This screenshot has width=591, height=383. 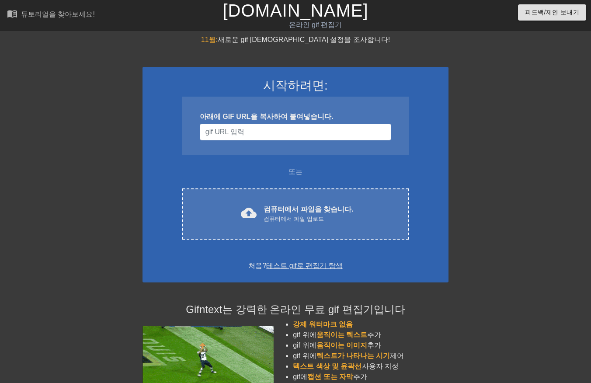 What do you see at coordinates (296, 132) in the screenshot?
I see `input: 사용자 이름` at bounding box center [296, 132].